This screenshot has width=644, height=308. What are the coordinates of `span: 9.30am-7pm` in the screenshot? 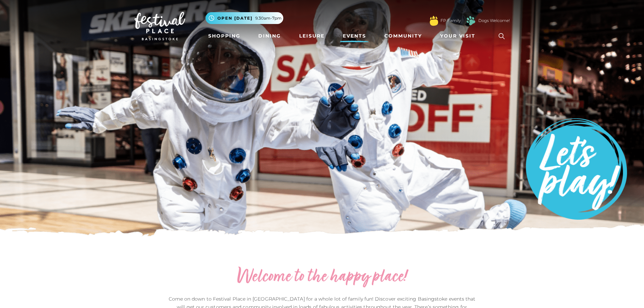 It's located at (269, 18).